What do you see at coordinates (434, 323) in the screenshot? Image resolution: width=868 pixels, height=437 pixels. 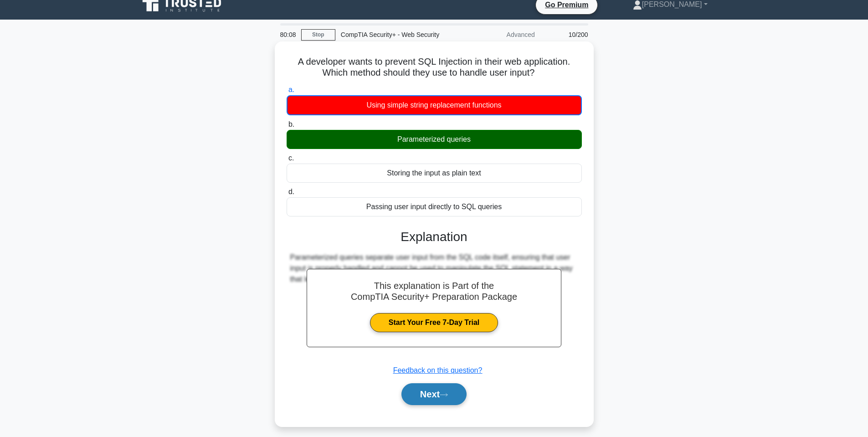 I see `a: Start Your Free 7-Day Trial` at bounding box center [434, 323].